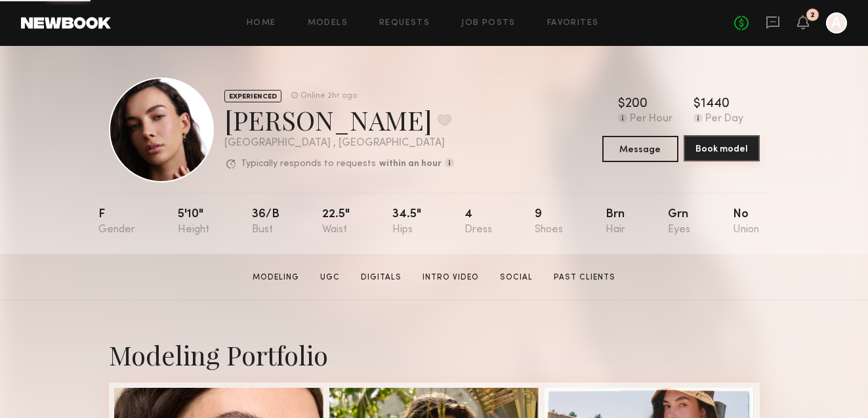  Describe the element at coordinates (266, 222) in the screenshot. I see `div: 36/b` at that location.